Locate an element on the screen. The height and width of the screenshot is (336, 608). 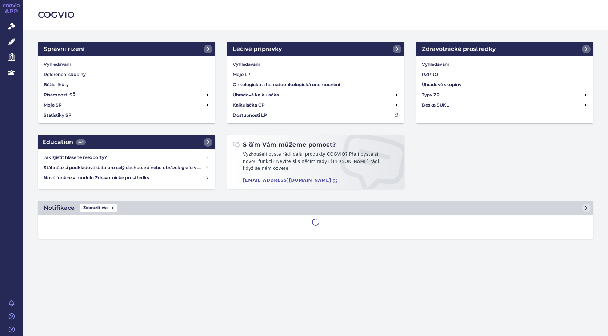
h4: Jak zjistit hlášené reexporty? is located at coordinates (124, 158).